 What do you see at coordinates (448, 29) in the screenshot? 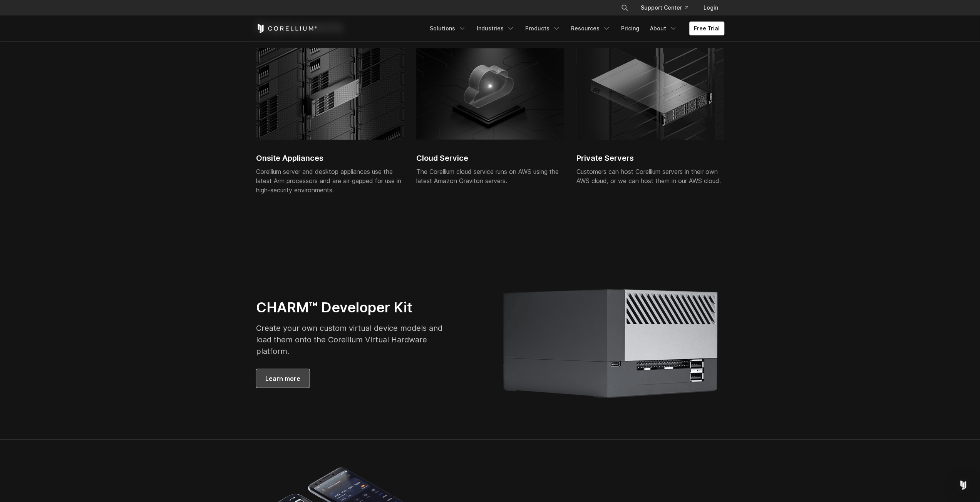
I see `a: Solutions` at bounding box center [448, 29].